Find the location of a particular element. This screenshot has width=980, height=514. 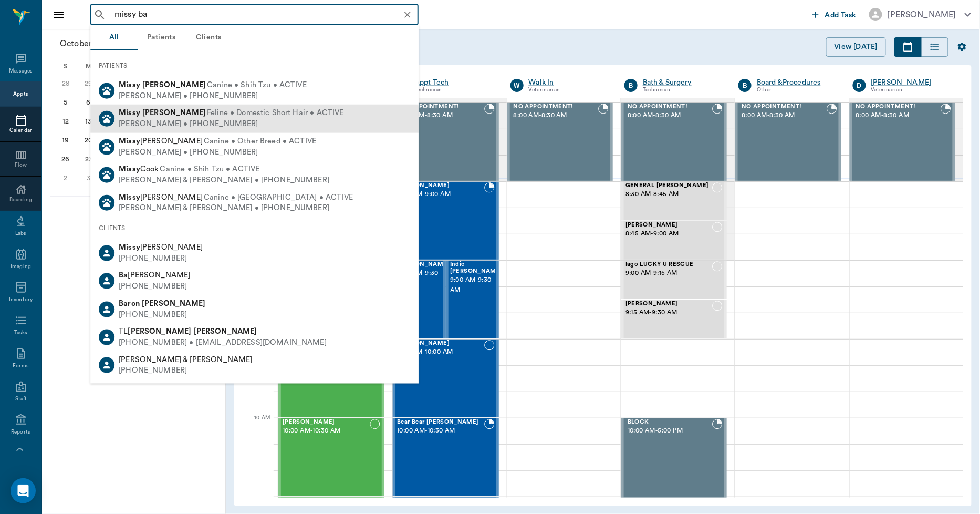

span: 10:00 AM - 5:00 PM is located at coordinates (669, 431).